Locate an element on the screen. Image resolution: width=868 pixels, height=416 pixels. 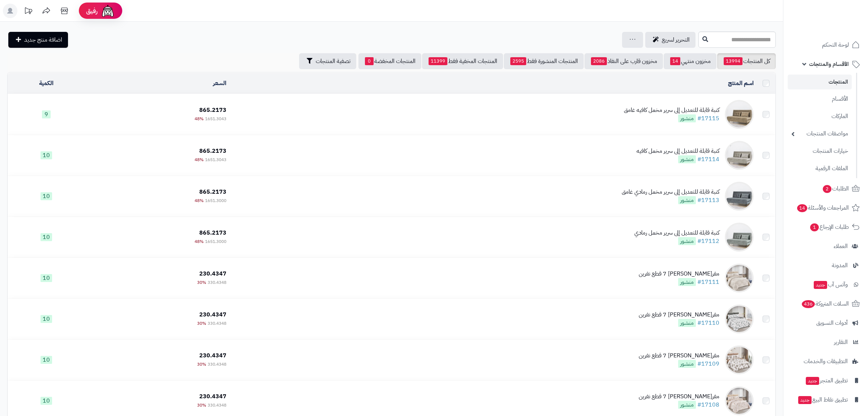
a: تطبيق نقاط البيعجديد is located at coordinates (826, 399).